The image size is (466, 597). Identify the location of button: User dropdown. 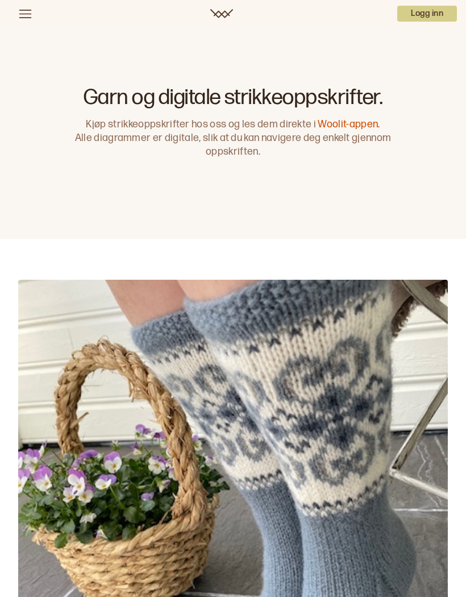
(427, 14).